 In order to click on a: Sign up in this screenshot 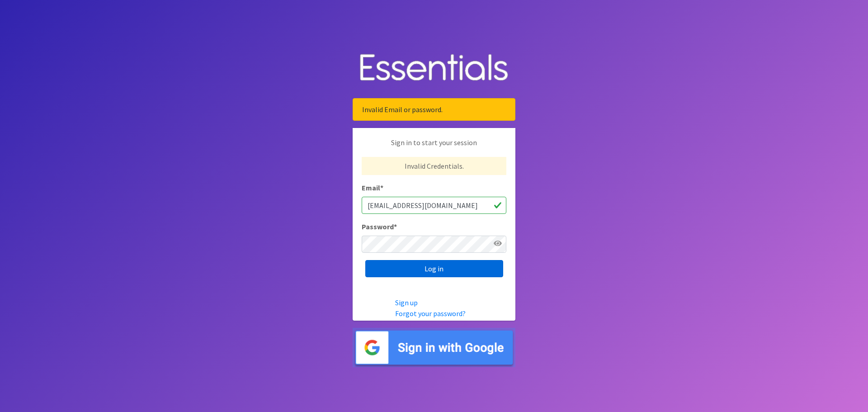, I will do `click(407, 303)`.